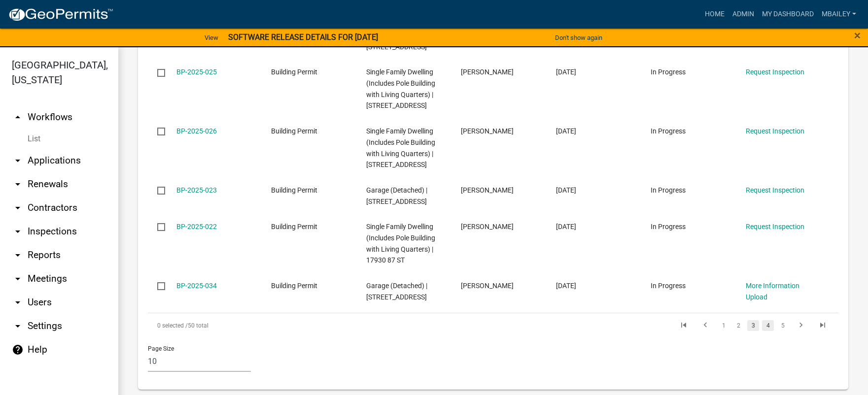 The image size is (868, 395). What do you see at coordinates (18, 349) in the screenshot?
I see `i: help` at bounding box center [18, 349].